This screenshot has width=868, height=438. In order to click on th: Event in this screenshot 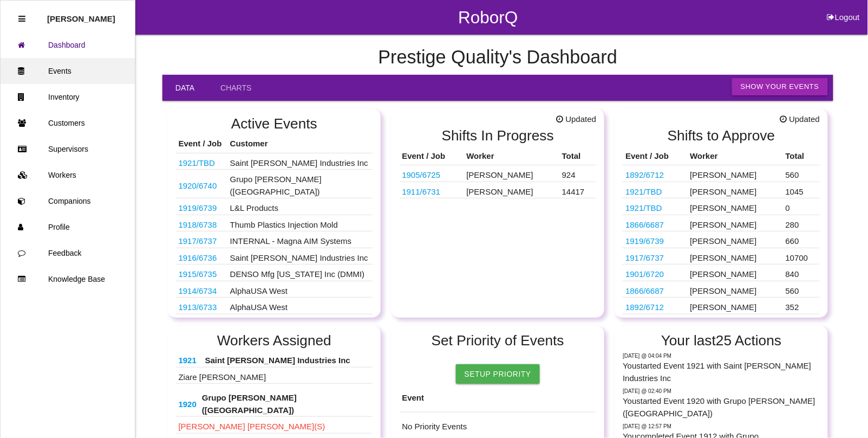, I will do `click(498, 398)`.